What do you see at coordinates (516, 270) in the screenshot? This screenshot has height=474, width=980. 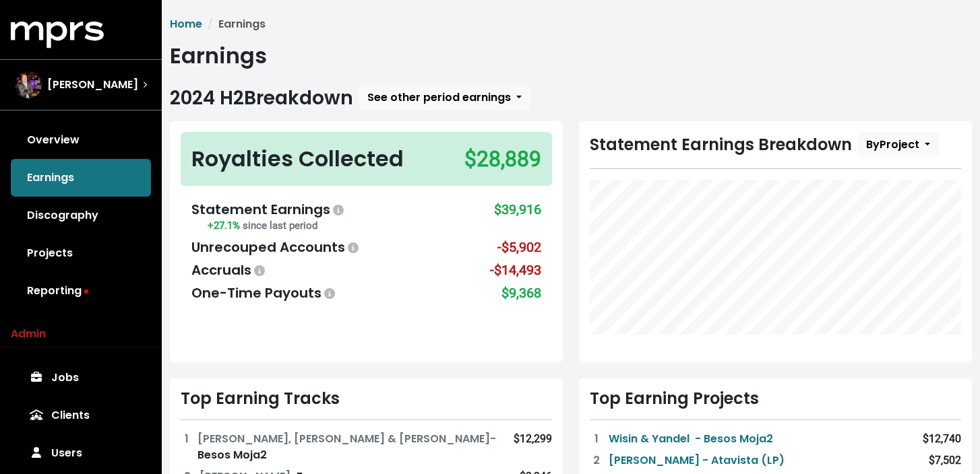 I see `div: -$14,493` at bounding box center [516, 270].